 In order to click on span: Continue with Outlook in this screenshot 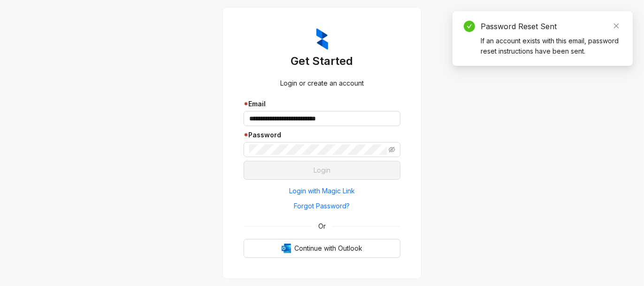, I will do `click(328, 249)`.